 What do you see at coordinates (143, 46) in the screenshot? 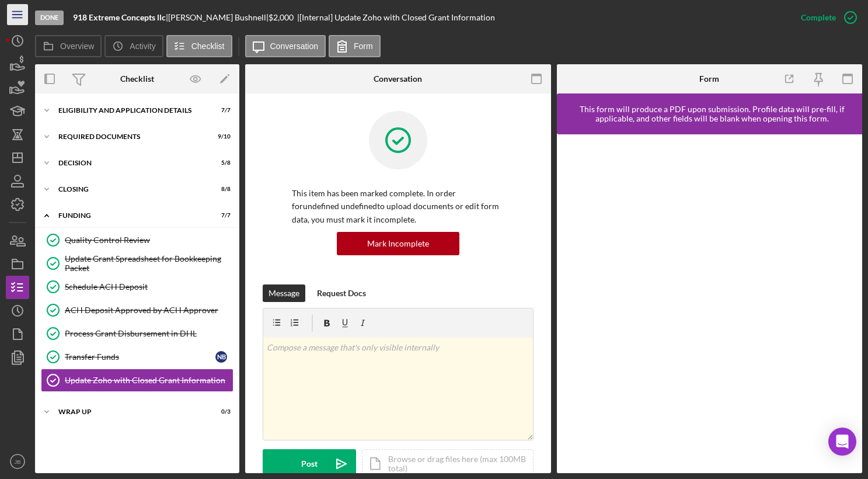
I see `label: Activity` at bounding box center [143, 46].